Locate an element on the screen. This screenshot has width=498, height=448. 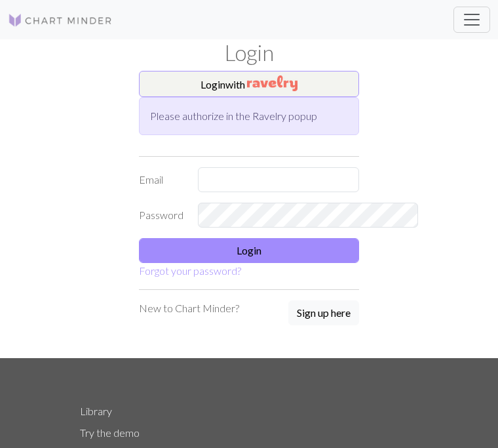
img: Ravelry is located at coordinates (272, 84).